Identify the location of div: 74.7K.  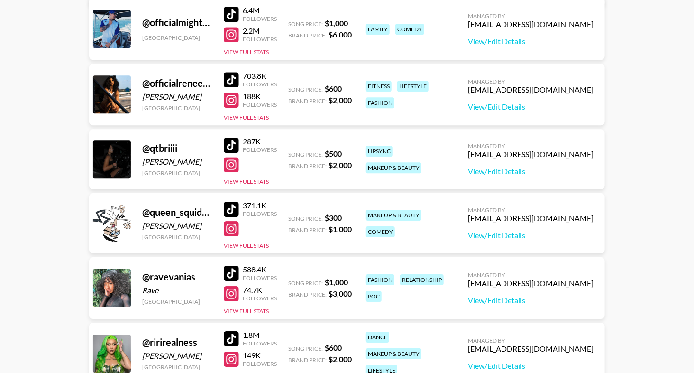
(260, 290).